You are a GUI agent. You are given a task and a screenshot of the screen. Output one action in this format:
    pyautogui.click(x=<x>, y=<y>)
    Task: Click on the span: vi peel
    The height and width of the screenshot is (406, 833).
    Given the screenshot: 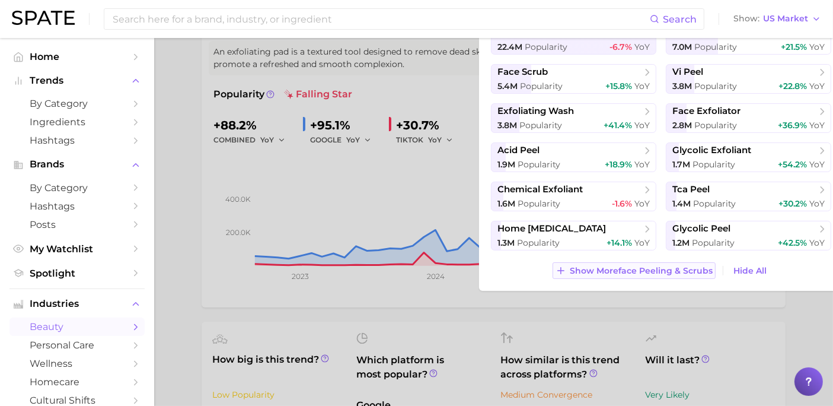 What is the action you would take?
    pyautogui.click(x=688, y=72)
    